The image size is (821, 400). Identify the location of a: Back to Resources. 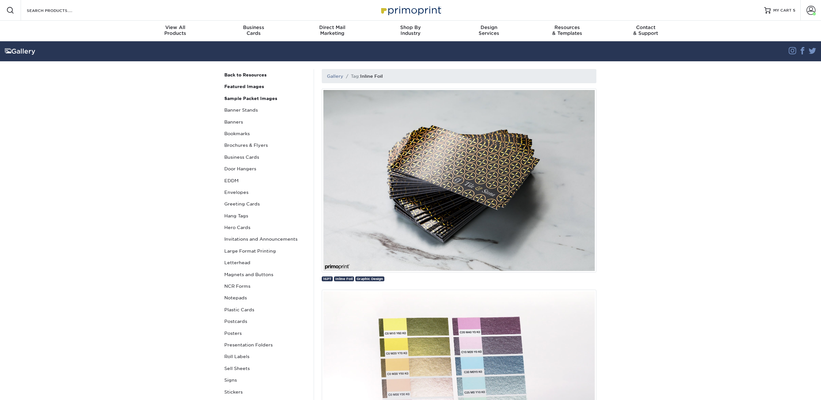
(265, 75).